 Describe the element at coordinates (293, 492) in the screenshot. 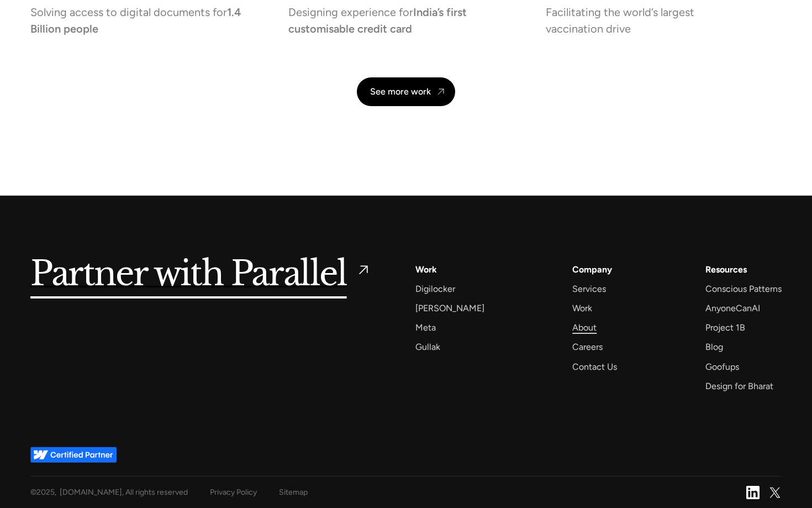

I see `a: Sitemap` at that location.